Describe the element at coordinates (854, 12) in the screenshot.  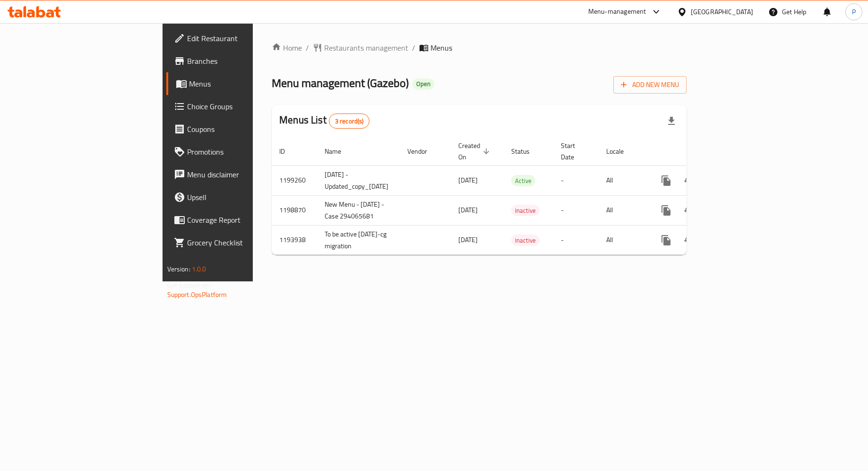
I see `span: P` at that location.